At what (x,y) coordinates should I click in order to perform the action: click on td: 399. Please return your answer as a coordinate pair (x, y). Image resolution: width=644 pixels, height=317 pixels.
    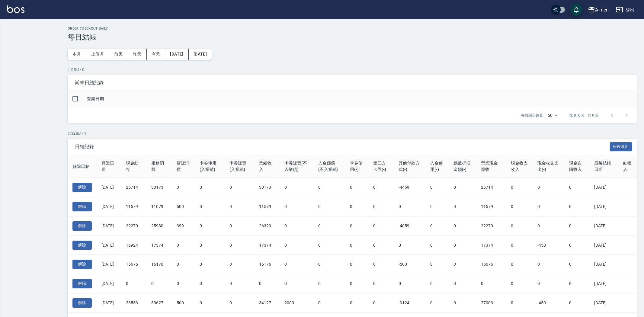
    Looking at the image, I should click on (184, 226).